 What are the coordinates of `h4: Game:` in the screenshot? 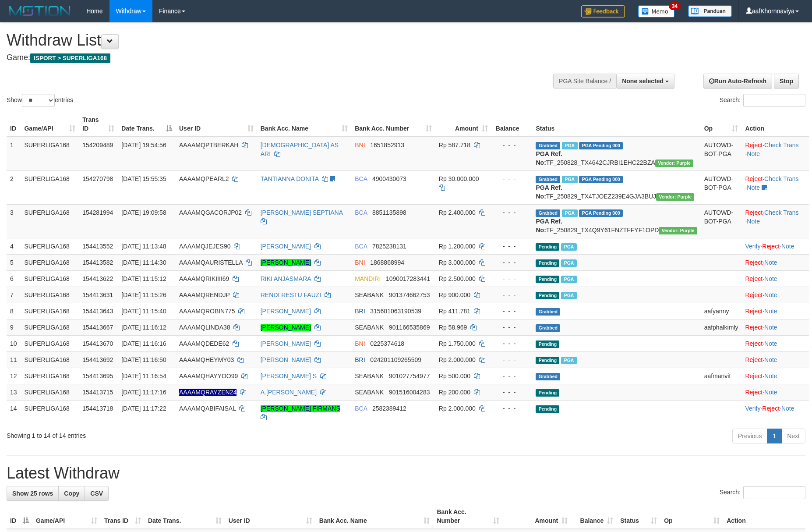 It's located at (269, 58).